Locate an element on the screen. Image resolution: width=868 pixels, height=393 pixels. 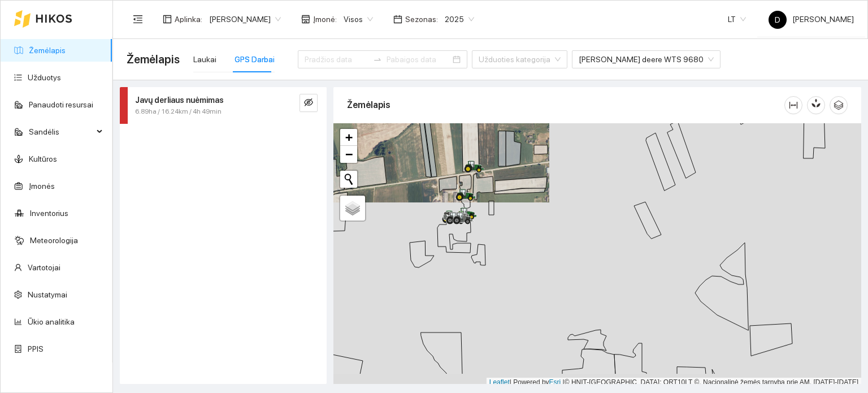
span: to is located at coordinates (378, 59).